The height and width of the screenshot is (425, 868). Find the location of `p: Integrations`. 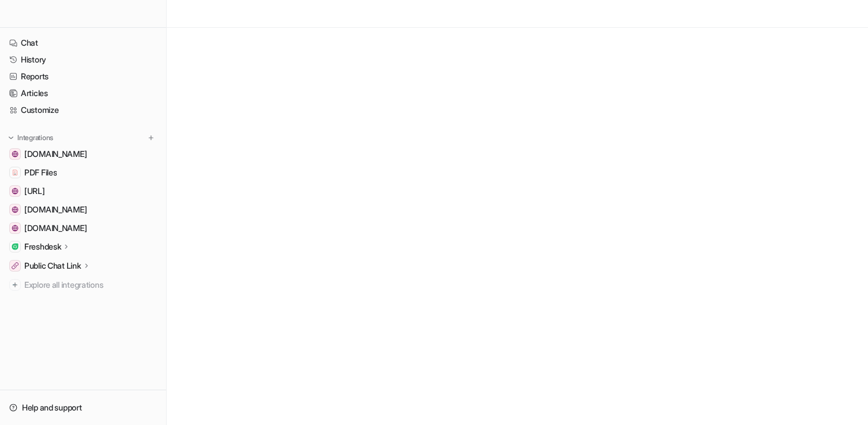

p: Integrations is located at coordinates (35, 138).